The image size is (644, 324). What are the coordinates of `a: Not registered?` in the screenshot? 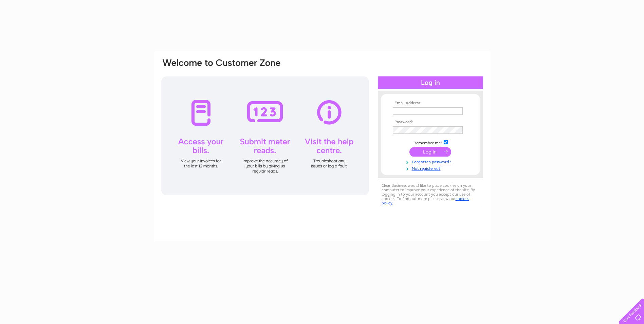 It's located at (431, 168).